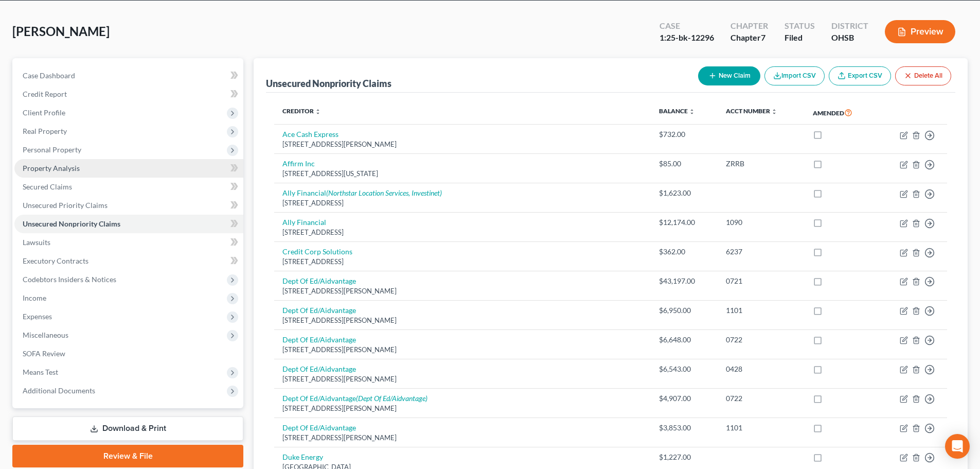 The height and width of the screenshot is (469, 980). Describe the element at coordinates (70, 279) in the screenshot. I see `span: Codebtors Insiders & Notices` at that location.